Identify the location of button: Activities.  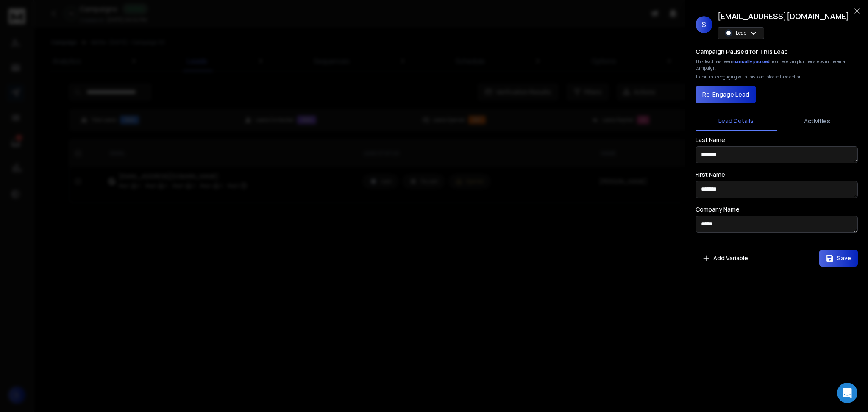
(818, 121).